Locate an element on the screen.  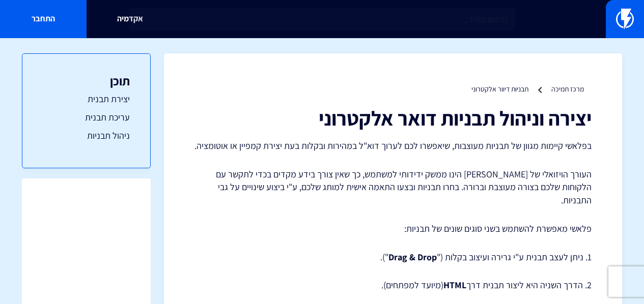
strong: Drag & Drop is located at coordinates (412, 257).